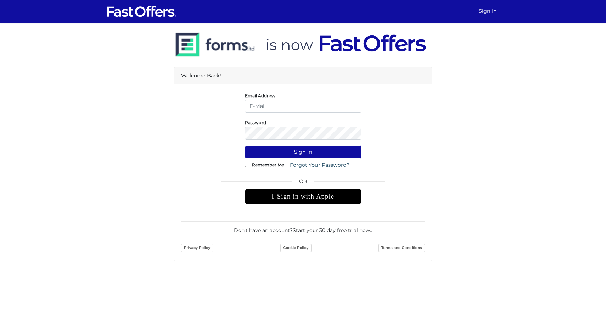 The image size is (606, 336). I want to click on div: Sign in with Apple, so click(303, 196).